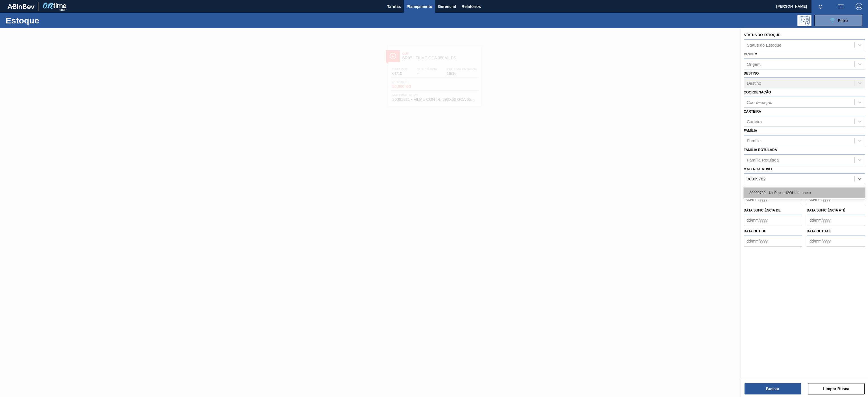 This screenshot has width=868, height=397. Describe the element at coordinates (447, 6) in the screenshot. I see `span: Gerencial` at that location.